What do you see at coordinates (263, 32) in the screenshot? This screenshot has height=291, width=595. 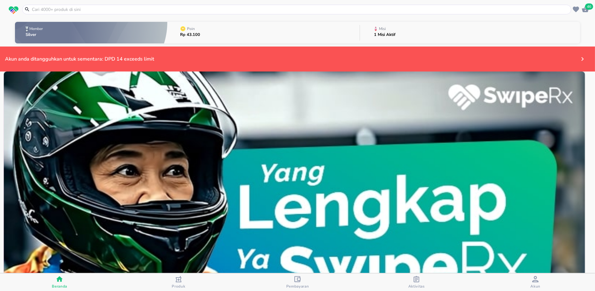 I see `button: PoinRp 43.100` at bounding box center [263, 32].